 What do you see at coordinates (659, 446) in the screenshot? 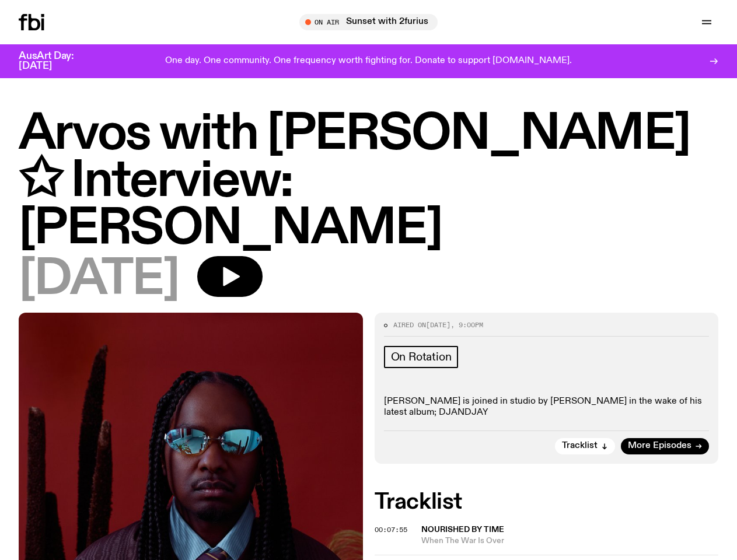
I see `span: More Episodes` at bounding box center [659, 446].